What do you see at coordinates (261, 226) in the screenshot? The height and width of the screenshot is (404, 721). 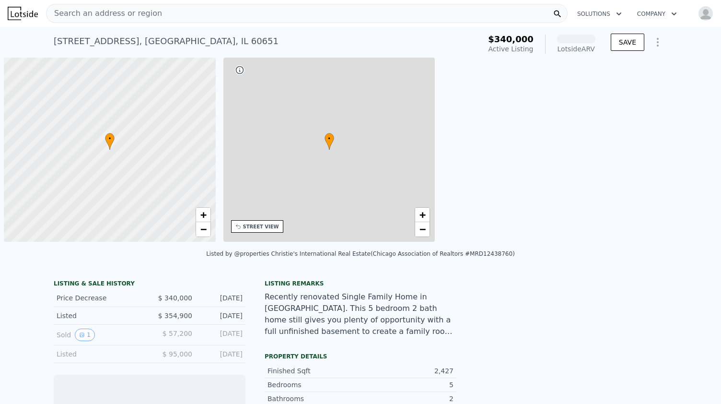 I see `div: STREET VIEW` at bounding box center [261, 226].